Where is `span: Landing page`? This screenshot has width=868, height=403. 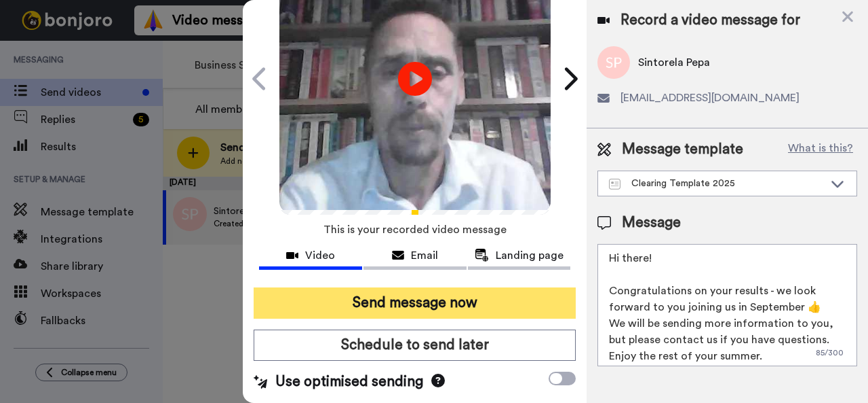 span: Landing page is located at coordinates (530, 255).